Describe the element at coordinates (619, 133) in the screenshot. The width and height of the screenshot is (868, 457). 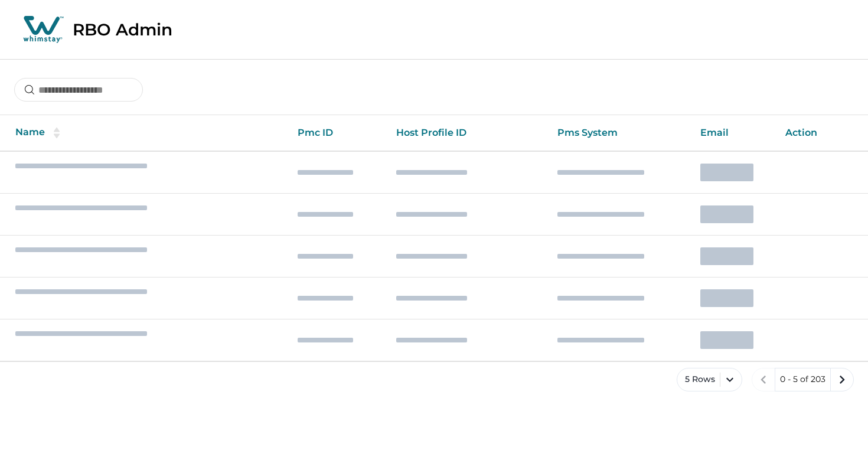
I see `th: Pms System` at that location.